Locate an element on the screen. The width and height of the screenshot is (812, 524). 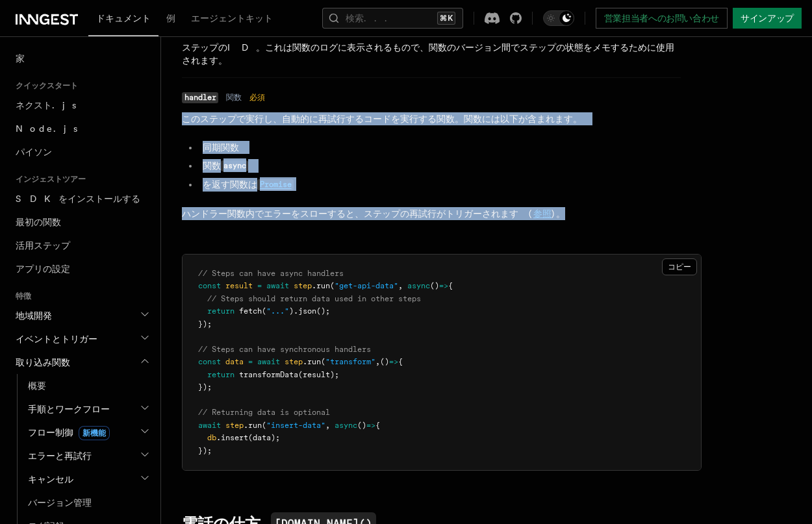
a: アプリの設定 is located at coordinates (81, 268).